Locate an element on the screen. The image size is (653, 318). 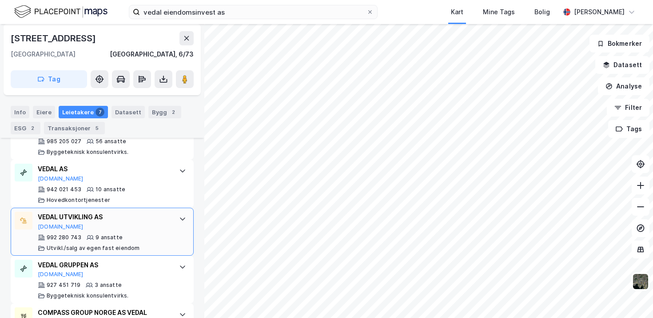
div: VEDAL AS is located at coordinates (104, 169).